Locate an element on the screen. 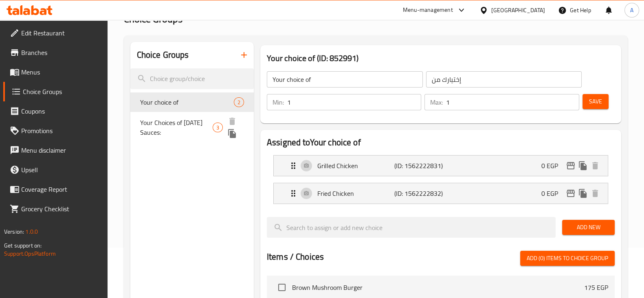 The width and height of the screenshot is (644, 298). h3: Your choice of (ID: 852991) is located at coordinates (441, 58).